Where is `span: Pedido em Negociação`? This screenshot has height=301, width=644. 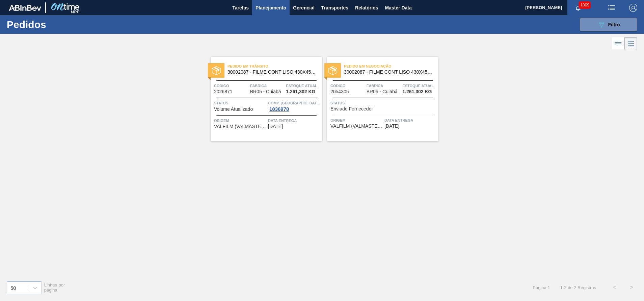
span: Pedido em Negociação is located at coordinates (391, 66).